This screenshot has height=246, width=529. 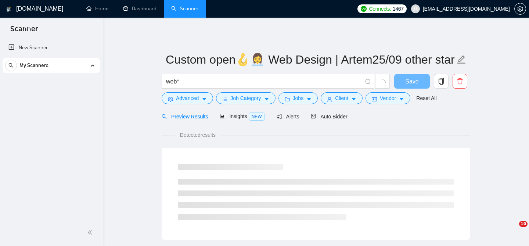 What do you see at coordinates (299, 98) in the screenshot?
I see `span: Jobs` at bounding box center [299, 98].